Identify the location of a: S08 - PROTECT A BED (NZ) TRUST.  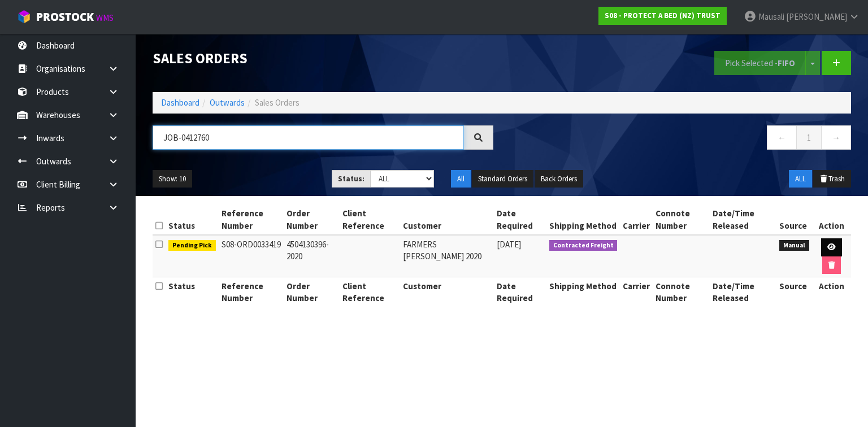
(662, 16).